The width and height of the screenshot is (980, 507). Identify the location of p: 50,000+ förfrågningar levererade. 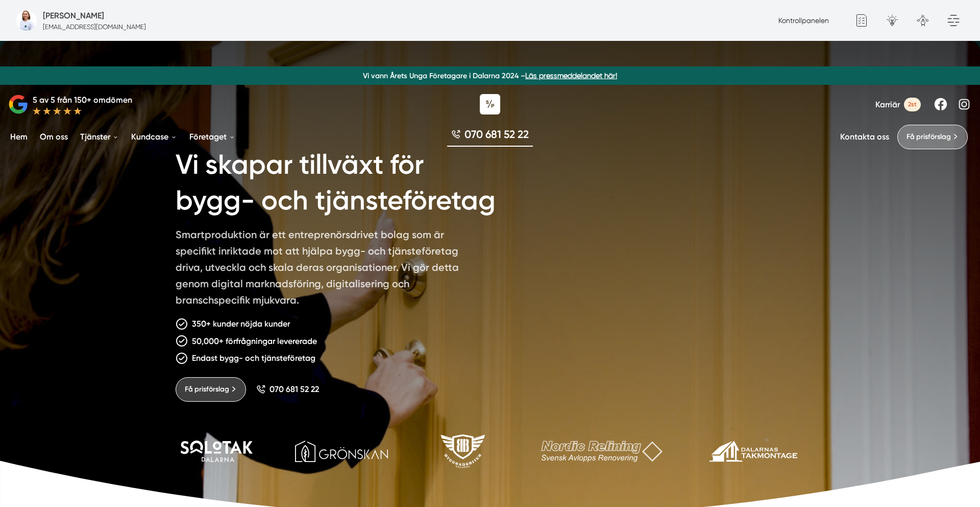
(254, 341).